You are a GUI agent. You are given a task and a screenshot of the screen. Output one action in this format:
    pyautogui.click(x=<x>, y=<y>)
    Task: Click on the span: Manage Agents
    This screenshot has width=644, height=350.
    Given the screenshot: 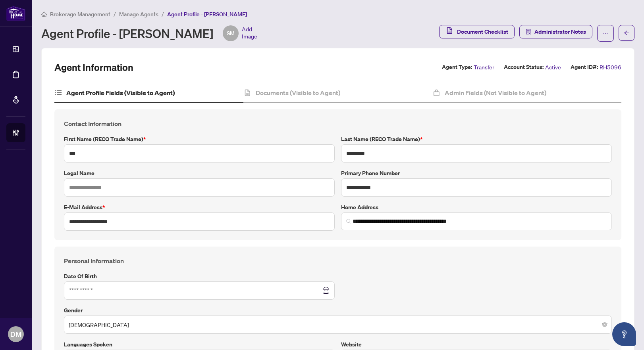 What is the action you would take?
    pyautogui.click(x=138, y=14)
    